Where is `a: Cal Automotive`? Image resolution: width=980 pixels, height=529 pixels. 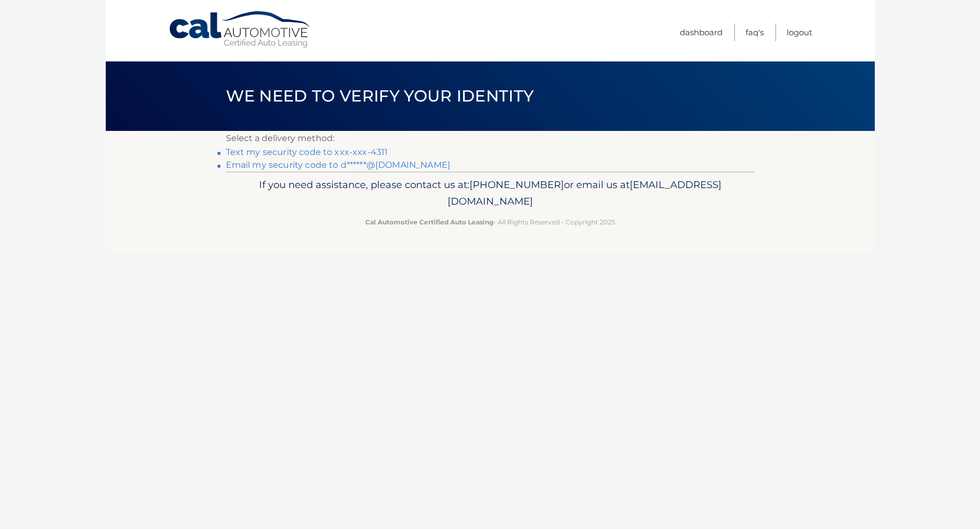 a: Cal Automotive is located at coordinates (240, 30).